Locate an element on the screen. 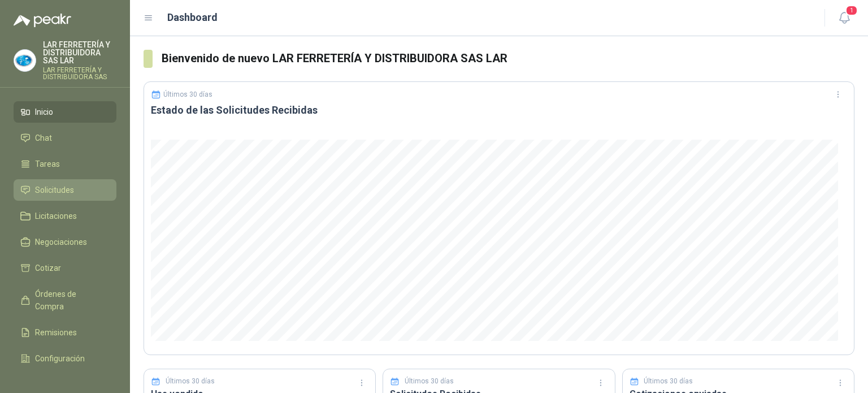  span: Negociaciones is located at coordinates (61, 242).